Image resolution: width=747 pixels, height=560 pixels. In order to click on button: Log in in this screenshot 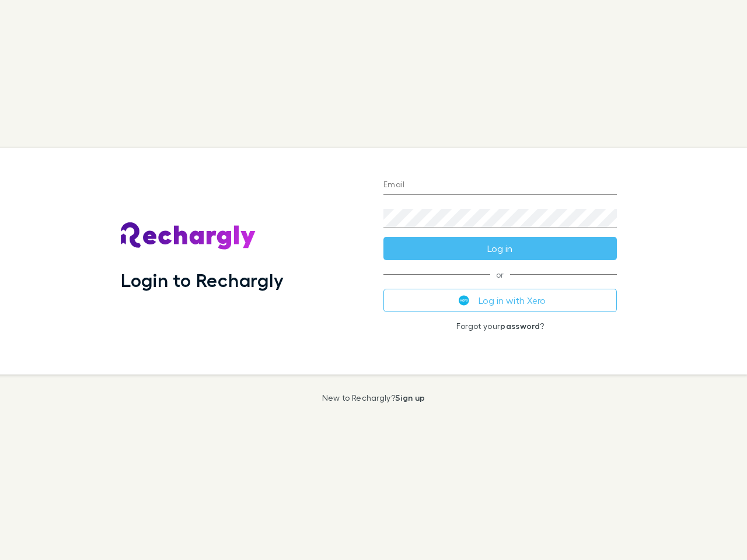, I will do `click(500, 249)`.